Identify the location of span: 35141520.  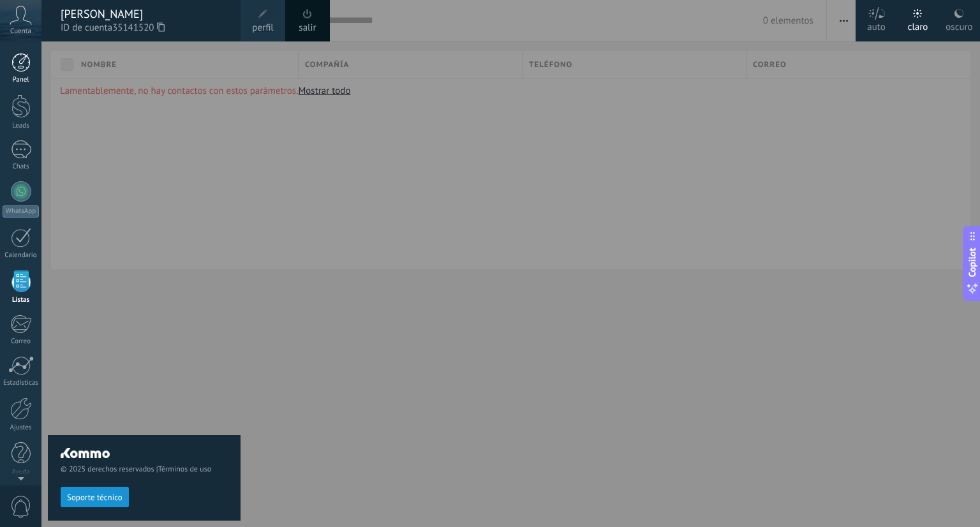
(138, 28).